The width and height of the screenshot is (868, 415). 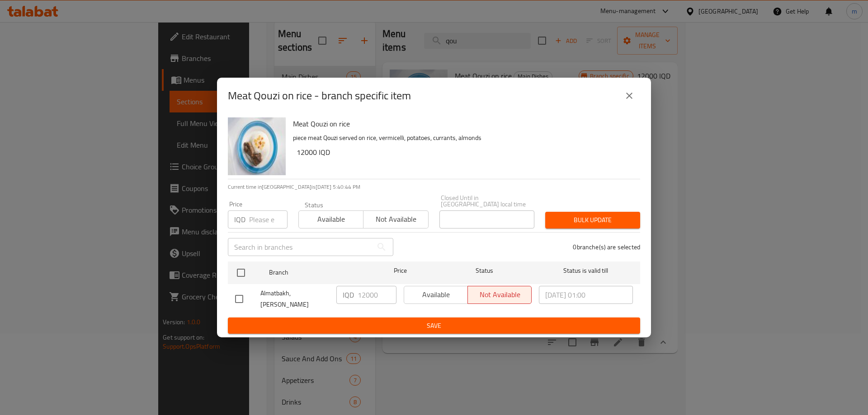 What do you see at coordinates (400, 271) in the screenshot?
I see `span: Price` at bounding box center [400, 271].